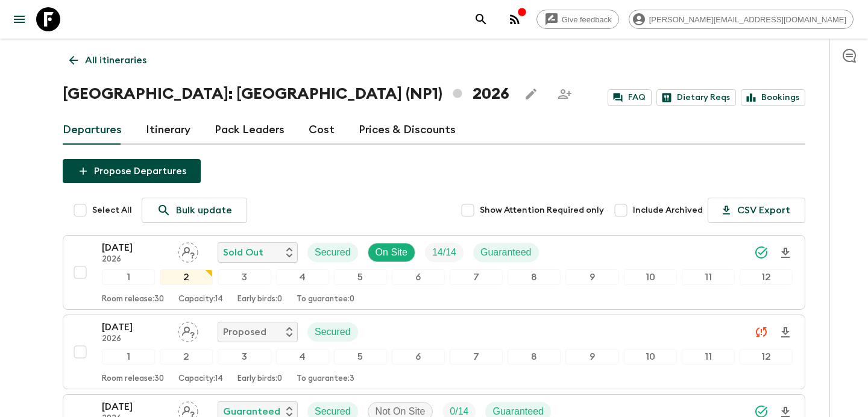 Image resolution: width=868 pixels, height=417 pixels. Describe the element at coordinates (761, 332) in the screenshot. I see `svg: Unable to sync - Check prices and secured` at that location.